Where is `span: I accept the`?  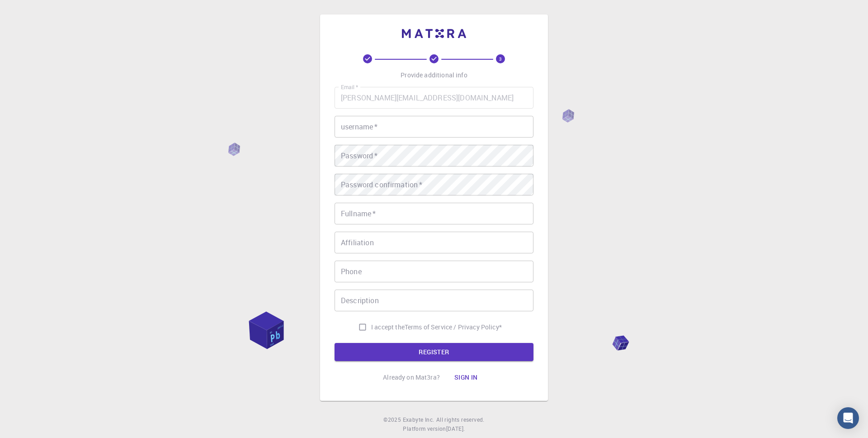
span: I accept the is located at coordinates (388, 327).